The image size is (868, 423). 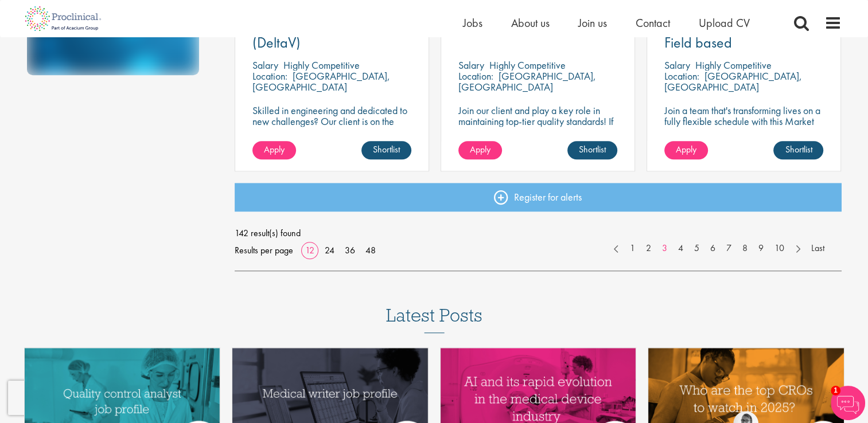 I want to click on a: Upload CV, so click(x=724, y=23).